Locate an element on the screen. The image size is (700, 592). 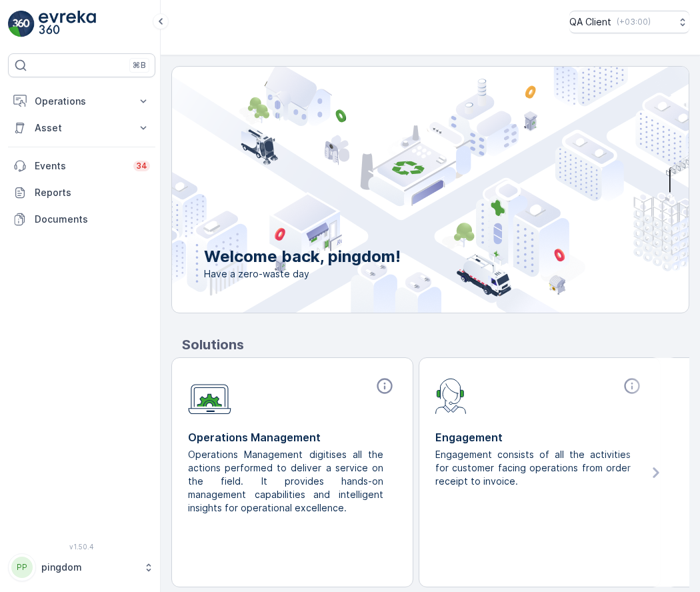
p: Solutions is located at coordinates (436, 345).